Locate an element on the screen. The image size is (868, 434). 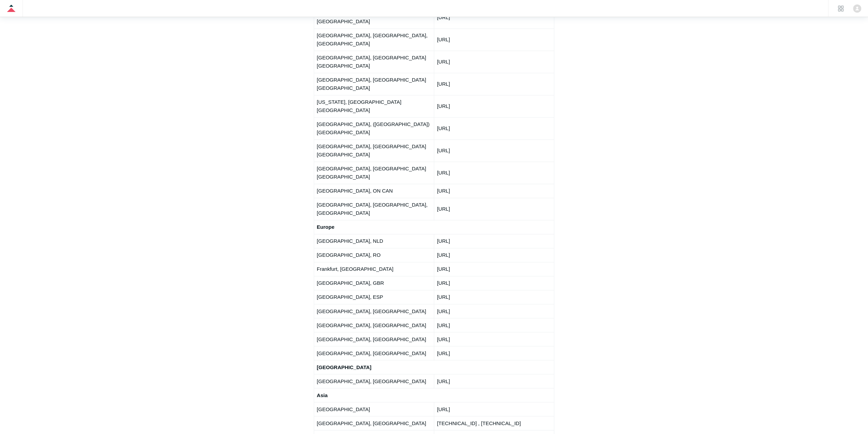
strong: Asia is located at coordinates (323, 394).